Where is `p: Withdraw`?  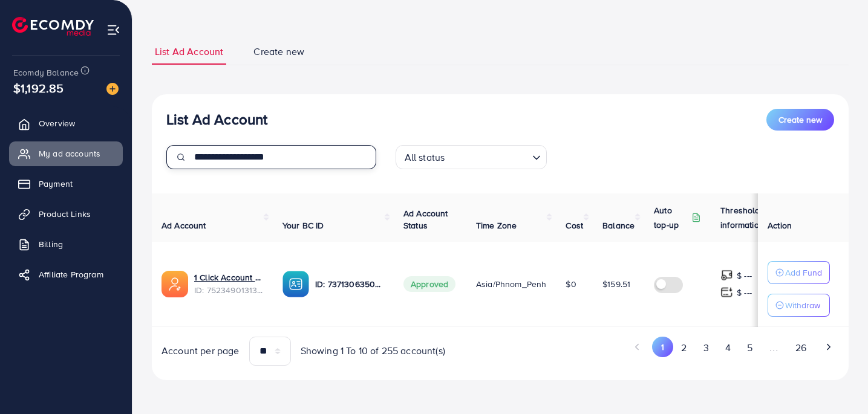
p: Withdraw is located at coordinates (803, 305).